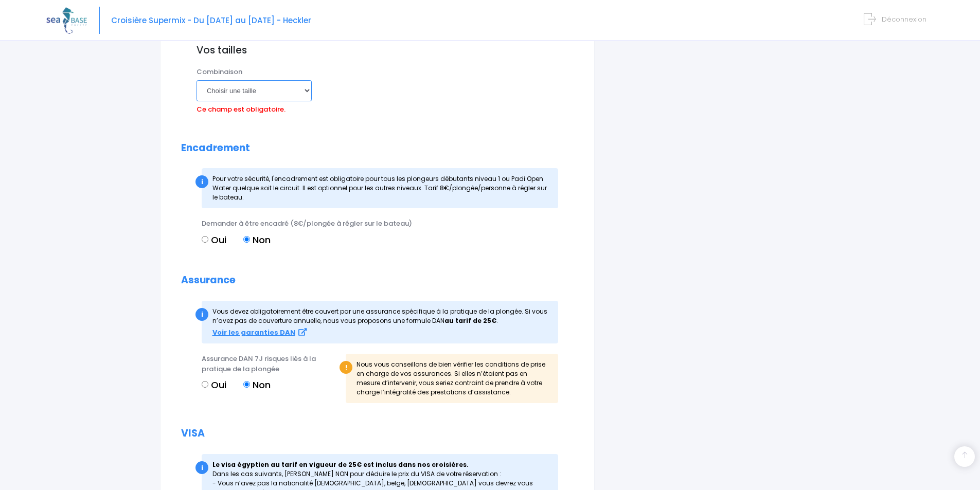  What do you see at coordinates (380, 322) in the screenshot?
I see `div: Vous devez obligatoirement être couvert par une assurance spécifique à la pratique de la plong...` at bounding box center [380, 322].